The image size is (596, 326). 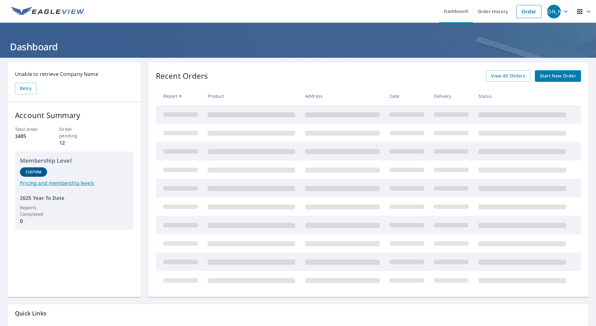 I want to click on img: EV Logo, so click(x=48, y=12).